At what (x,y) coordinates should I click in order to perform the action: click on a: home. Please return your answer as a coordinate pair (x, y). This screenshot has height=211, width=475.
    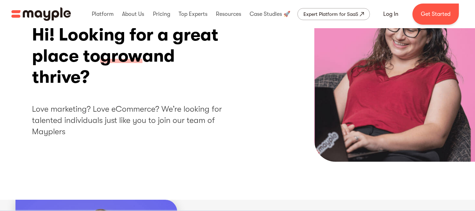
    Looking at the image, I should click on (41, 14).